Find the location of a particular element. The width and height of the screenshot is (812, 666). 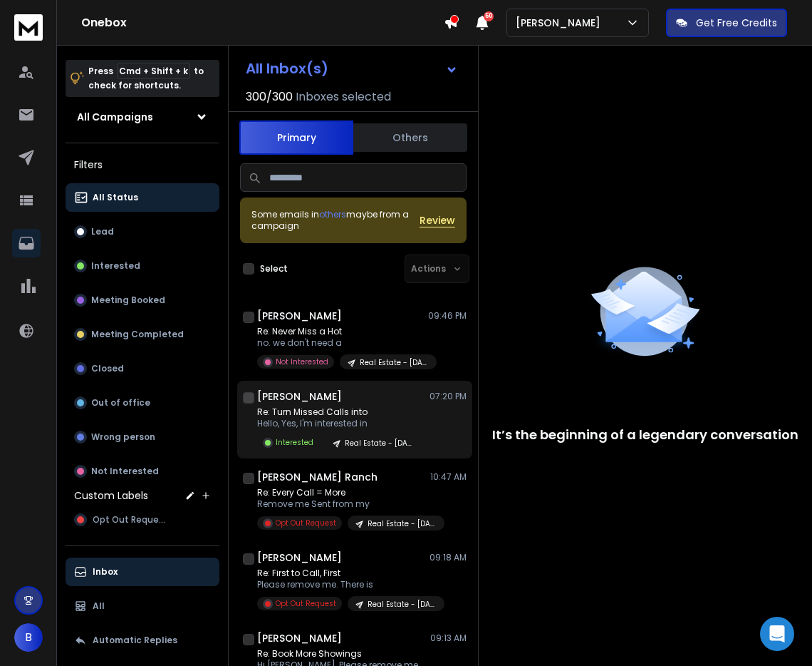

p: Wrong person is located at coordinates (124, 437).